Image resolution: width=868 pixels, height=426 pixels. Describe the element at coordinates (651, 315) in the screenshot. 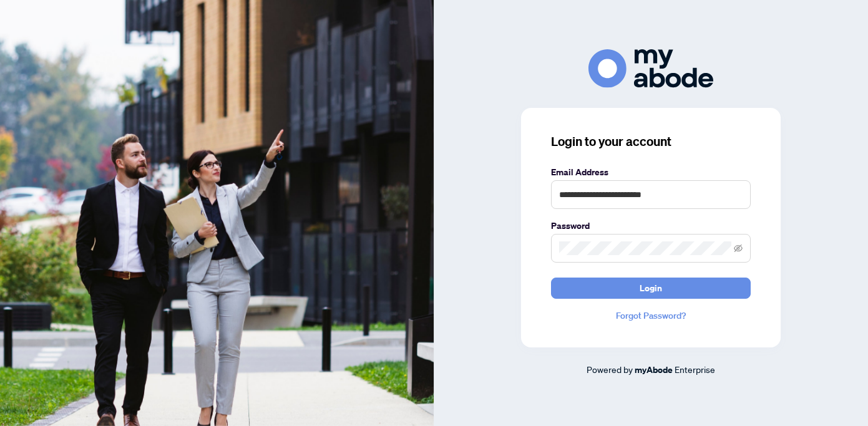

I see `a: Forgot Password?` at that location.